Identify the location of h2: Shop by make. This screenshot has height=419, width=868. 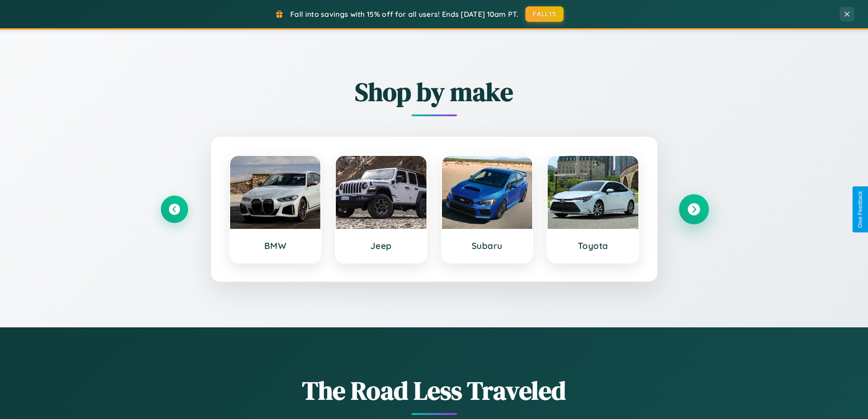
(434, 91).